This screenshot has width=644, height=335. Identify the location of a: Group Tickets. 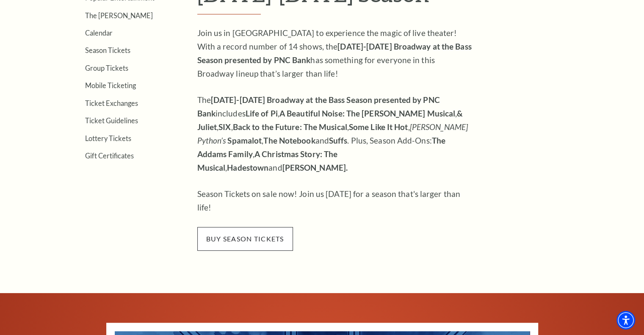
(107, 67).